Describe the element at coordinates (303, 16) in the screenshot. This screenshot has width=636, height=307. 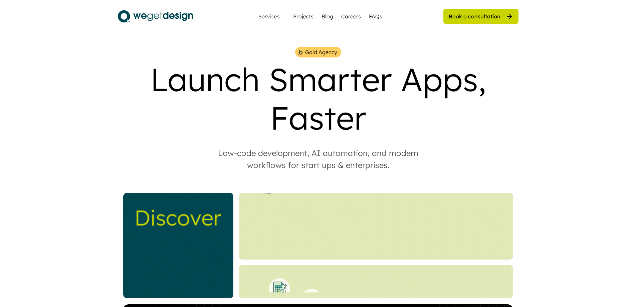
I see `a: Projects` at that location.